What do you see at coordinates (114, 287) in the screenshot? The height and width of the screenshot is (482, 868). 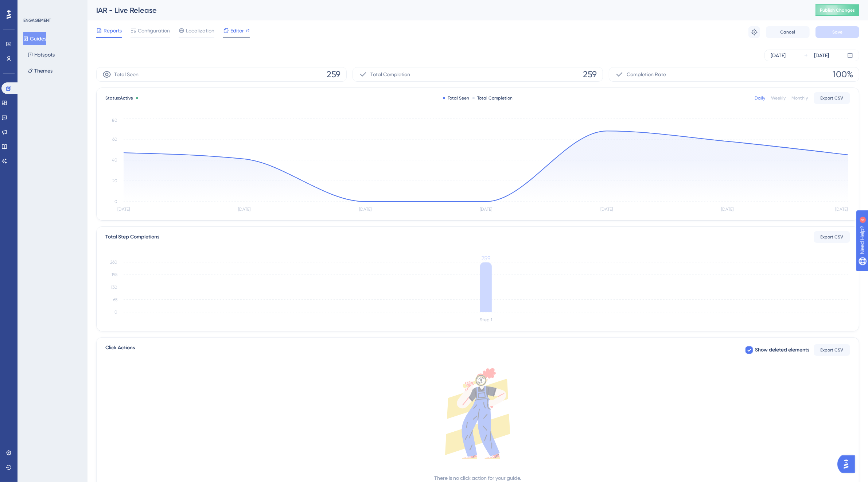 I see `tspan: 130` at bounding box center [114, 287].